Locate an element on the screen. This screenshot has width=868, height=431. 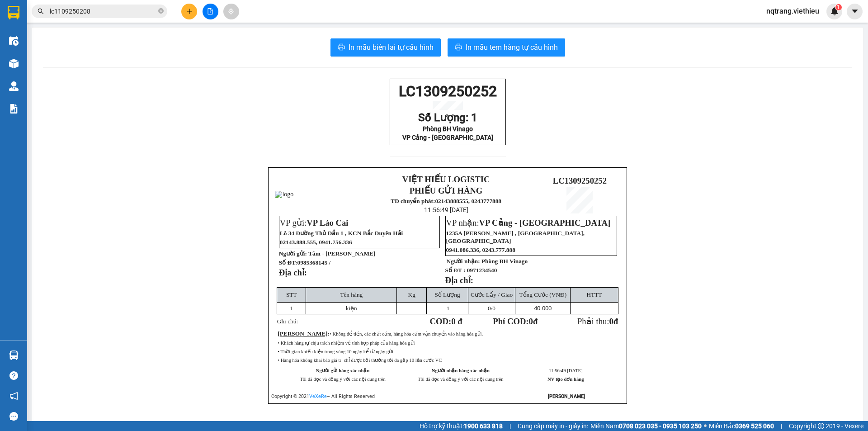
span: Tổng Cước (VNĐ) is located at coordinates (542, 294).